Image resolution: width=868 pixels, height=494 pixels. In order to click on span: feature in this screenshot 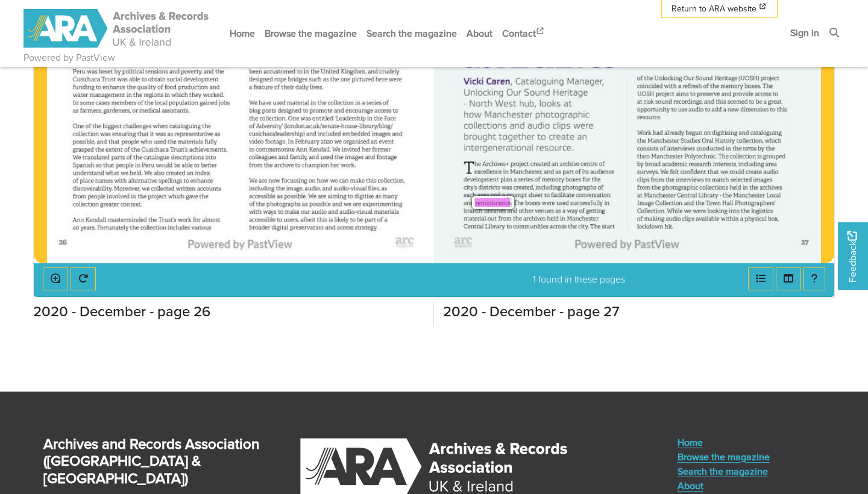, I will do `click(261, 86)`.